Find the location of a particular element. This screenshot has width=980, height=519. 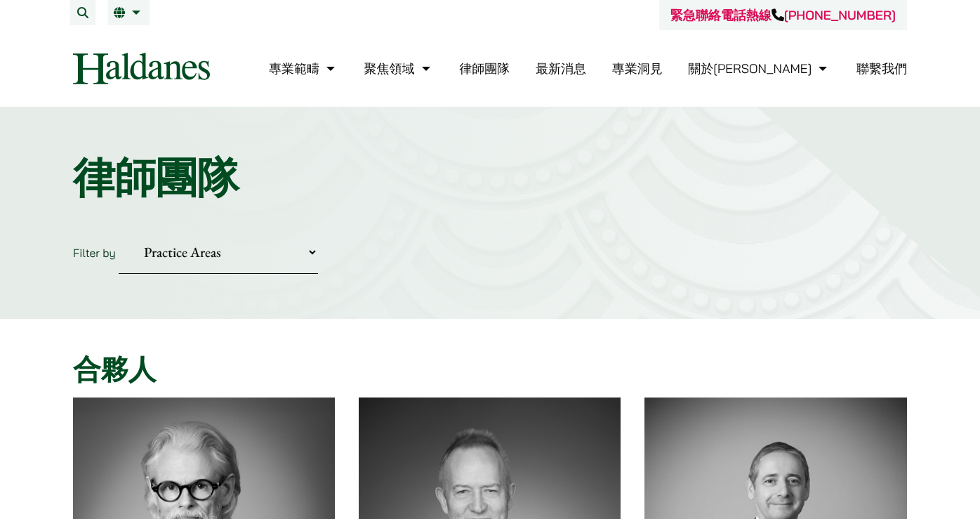

a: 聯繫我們 is located at coordinates (881, 68).